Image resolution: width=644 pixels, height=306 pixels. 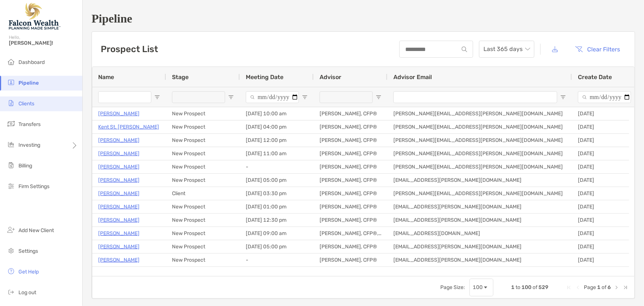 What do you see at coordinates (180, 77) in the screenshot?
I see `span: Stage` at bounding box center [180, 77].